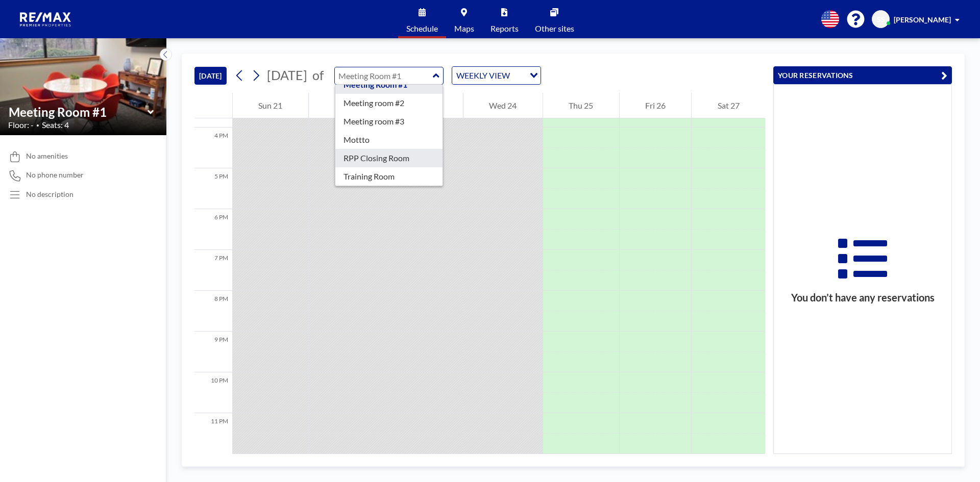  Describe the element at coordinates (214, 393) in the screenshot. I see `div: 10 PM` at that location.